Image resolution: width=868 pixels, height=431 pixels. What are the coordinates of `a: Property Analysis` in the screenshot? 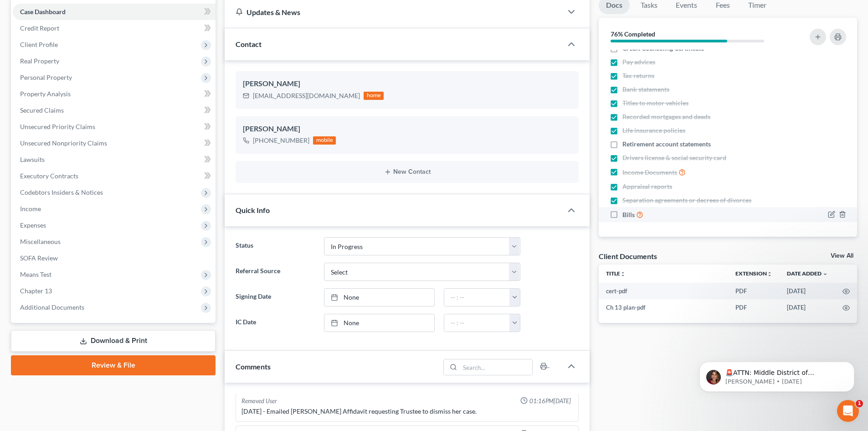 It's located at (114, 94).